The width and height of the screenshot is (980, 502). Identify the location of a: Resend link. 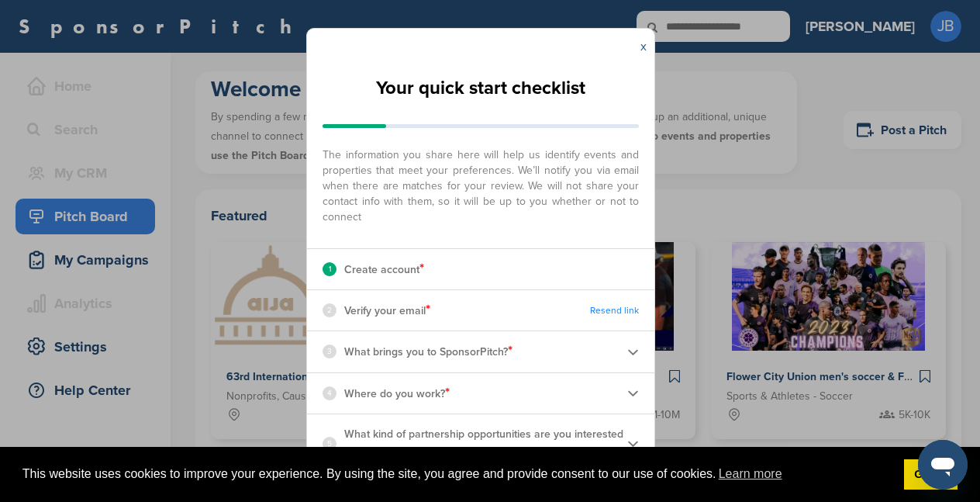
(614, 311).